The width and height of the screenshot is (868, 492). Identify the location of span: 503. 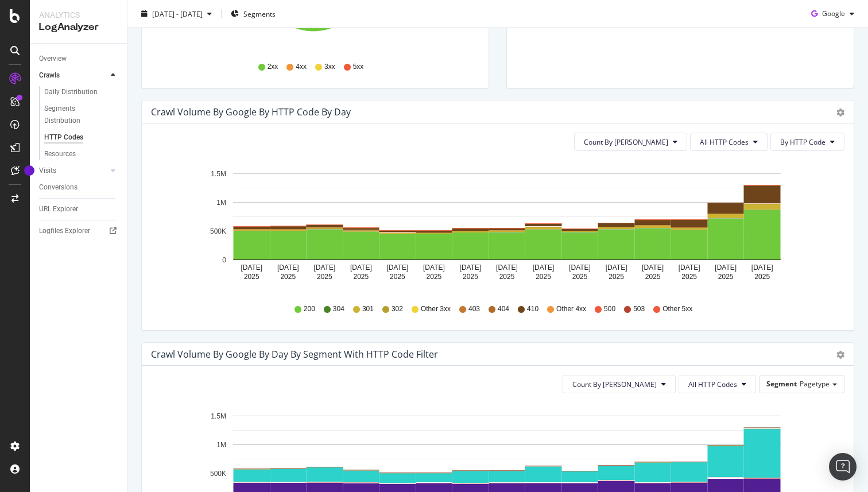
(639, 309).